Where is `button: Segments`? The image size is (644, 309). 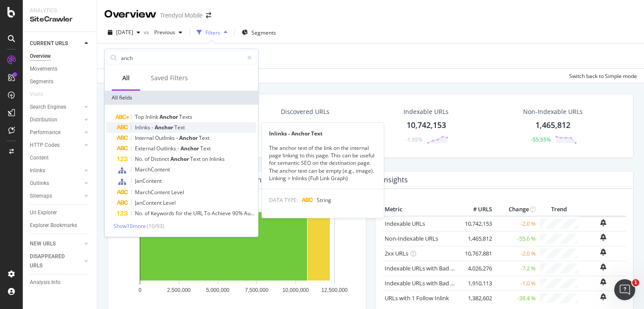
button: Segments is located at coordinates (259, 33).